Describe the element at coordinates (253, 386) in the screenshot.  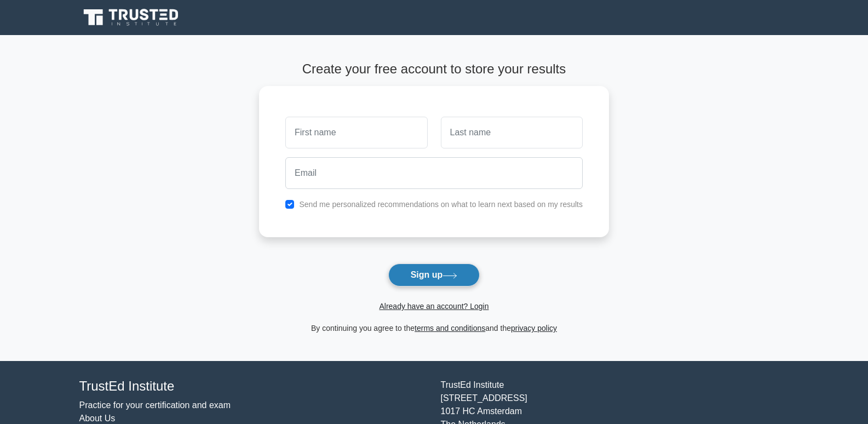
I see `h4: TrustEd Institute` at that location.